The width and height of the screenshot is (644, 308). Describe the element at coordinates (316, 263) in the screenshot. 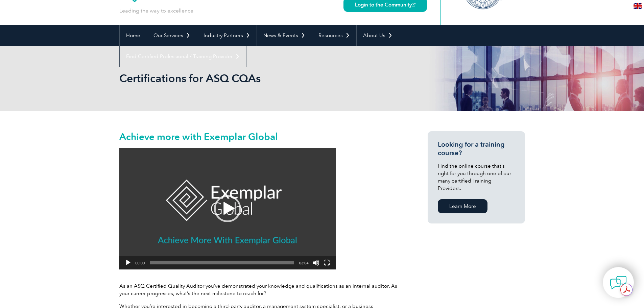

I see `button: Mute` at that location.